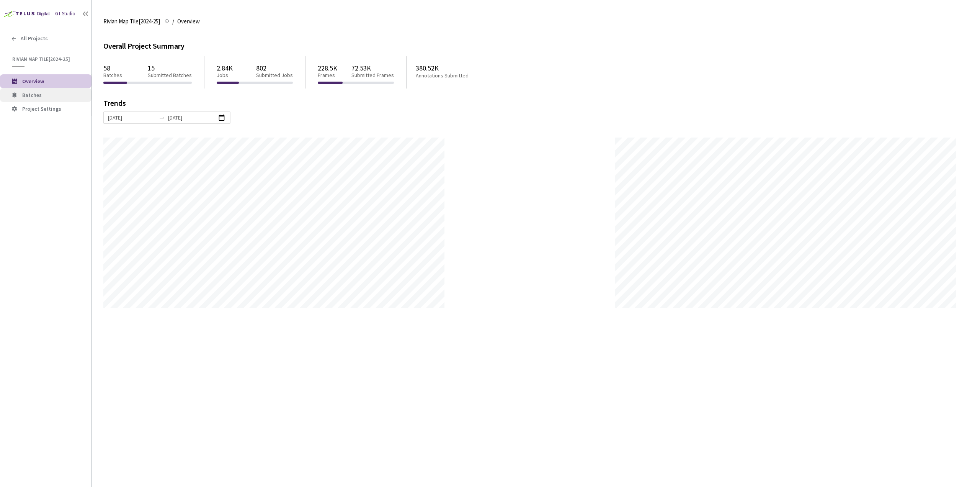 The width and height of the screenshot is (980, 487). I want to click on div: Trends, so click(531, 105).